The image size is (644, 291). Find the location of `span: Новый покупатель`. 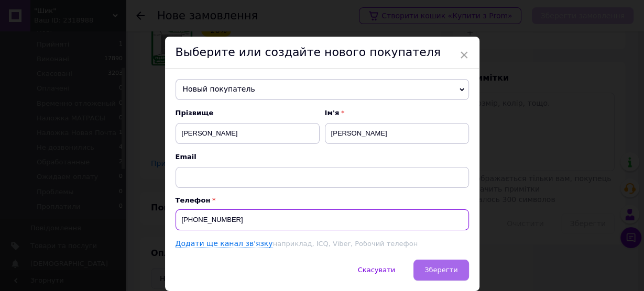

span: Новый покупатель is located at coordinates (322, 90).